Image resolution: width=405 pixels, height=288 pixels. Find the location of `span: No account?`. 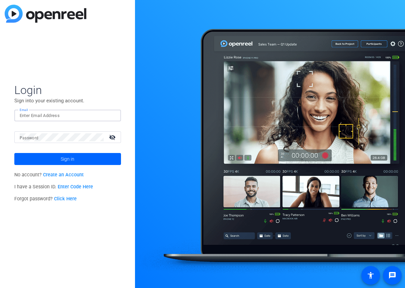

span: No account? is located at coordinates (49, 175).